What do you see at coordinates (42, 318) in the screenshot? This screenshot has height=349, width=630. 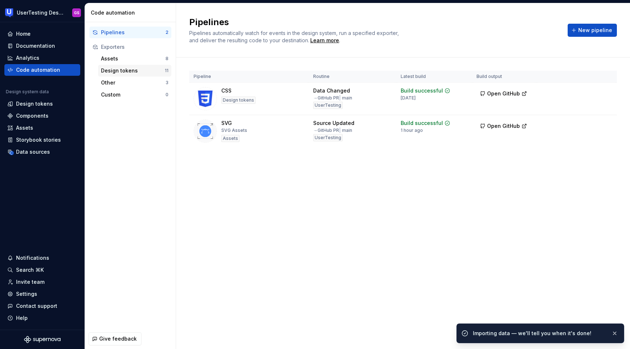 I see `button: Help` at bounding box center [42, 318].